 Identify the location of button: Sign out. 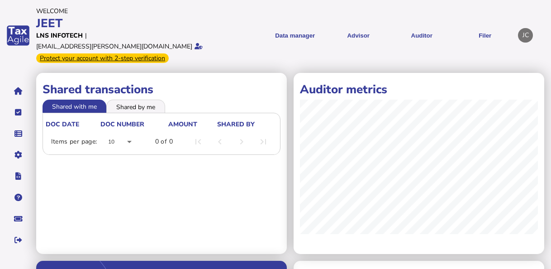
(18, 240).